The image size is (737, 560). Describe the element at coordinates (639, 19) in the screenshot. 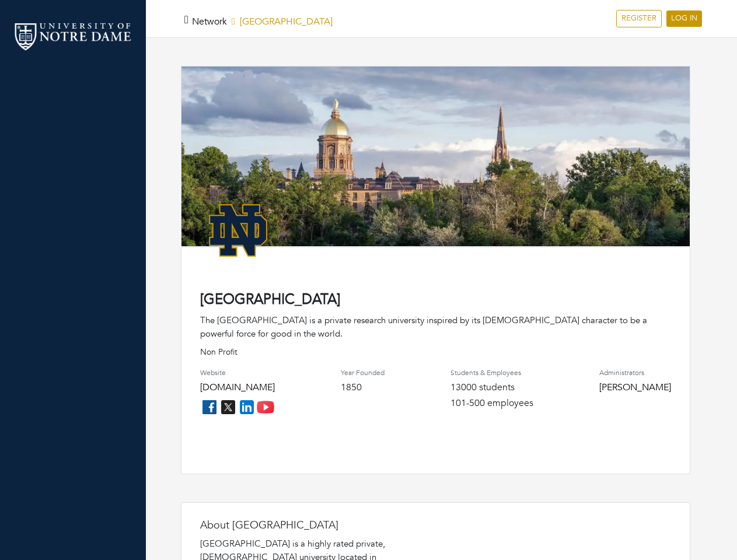

I see `a: REGISTER` at that location.